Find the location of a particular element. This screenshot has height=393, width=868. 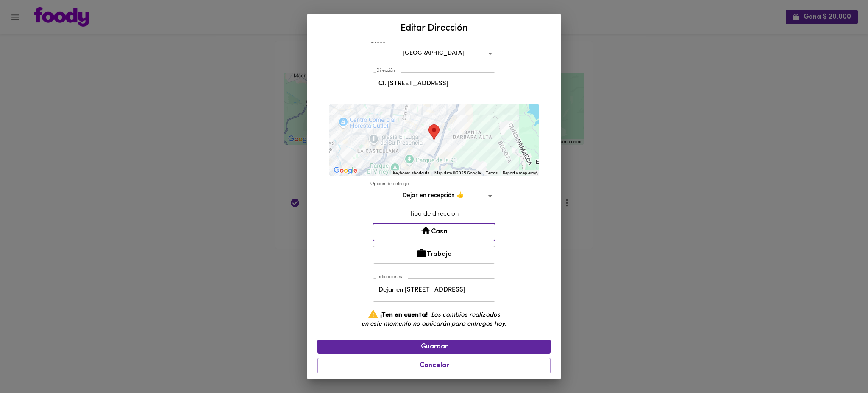

span: Cancelar is located at coordinates (434, 365).